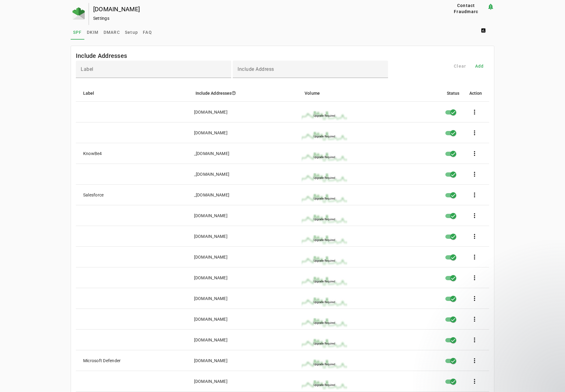 The width and height of the screenshot is (565, 392). Describe the element at coordinates (477, 93) in the screenshot. I see `mat-header-cell: Action` at that location.